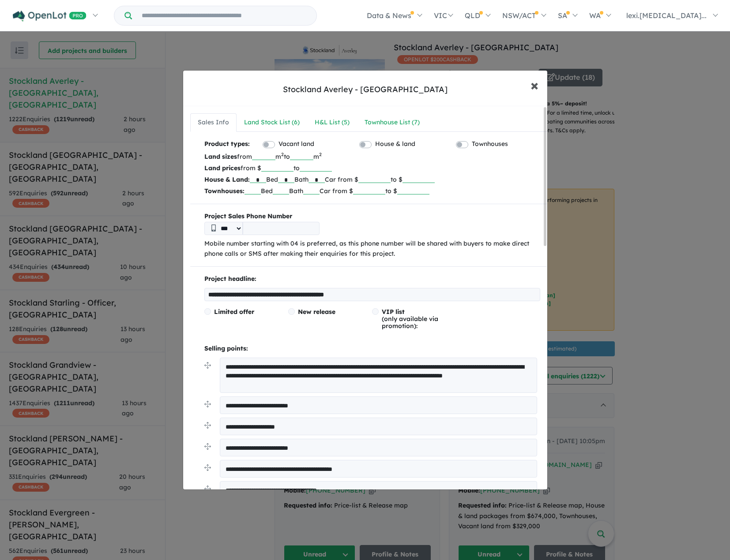  What do you see at coordinates (221, 157) in the screenshot?
I see `b: Land sizes` at bounding box center [221, 157].